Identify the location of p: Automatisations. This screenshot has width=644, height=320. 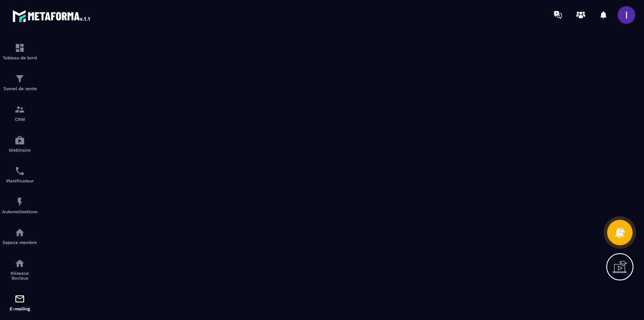
(20, 211).